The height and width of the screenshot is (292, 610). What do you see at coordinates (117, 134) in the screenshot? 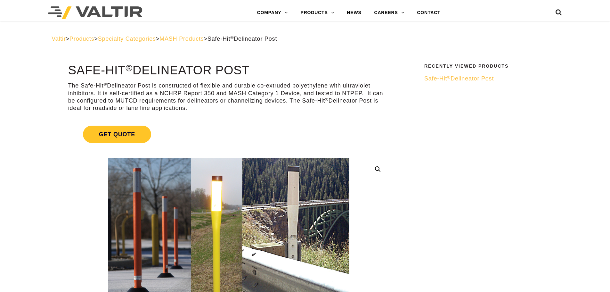
I see `span: Get Quote` at bounding box center [117, 134].